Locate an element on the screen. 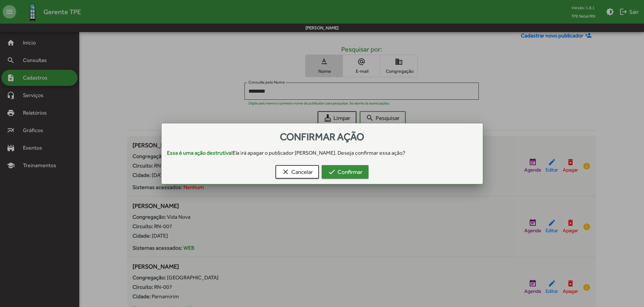 The height and width of the screenshot is (307, 644). span: Cancelar is located at coordinates (297, 172).